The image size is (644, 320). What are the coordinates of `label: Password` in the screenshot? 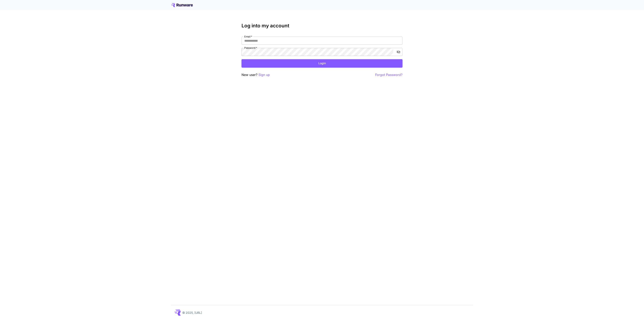 It's located at (251, 48).